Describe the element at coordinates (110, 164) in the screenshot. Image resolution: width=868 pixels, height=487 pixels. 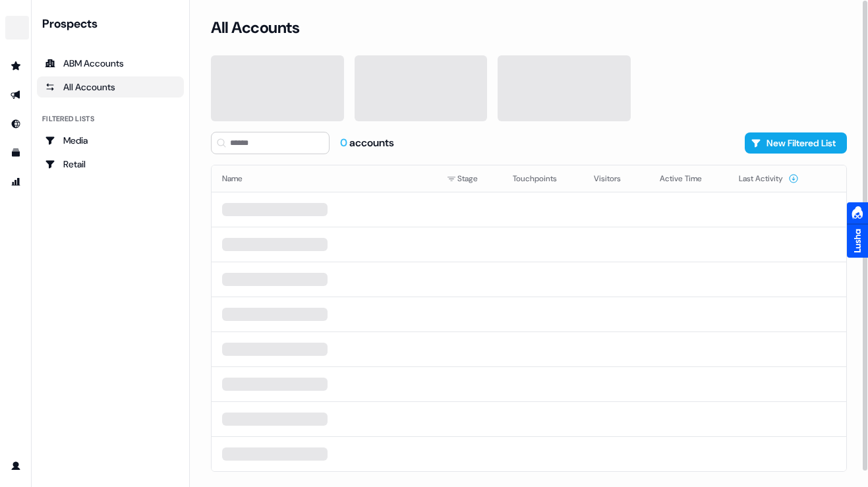
I see `a: Go to Retail` at that location.